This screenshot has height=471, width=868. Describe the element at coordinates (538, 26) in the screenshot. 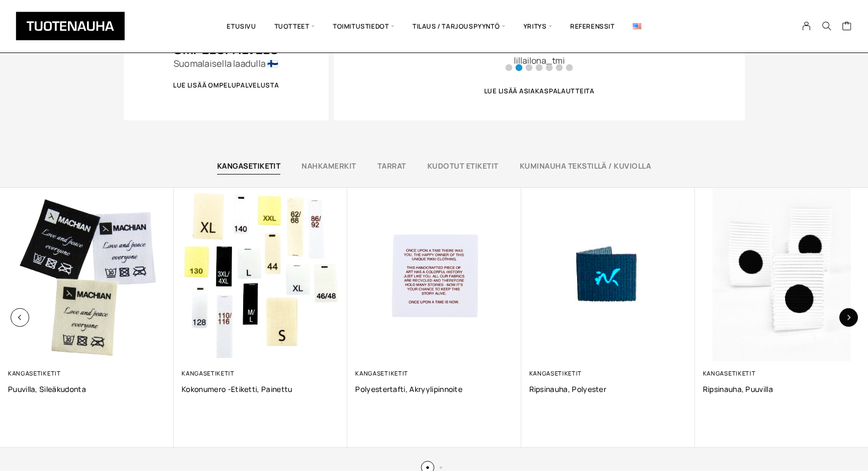

I see `span: Yritys` at that location.